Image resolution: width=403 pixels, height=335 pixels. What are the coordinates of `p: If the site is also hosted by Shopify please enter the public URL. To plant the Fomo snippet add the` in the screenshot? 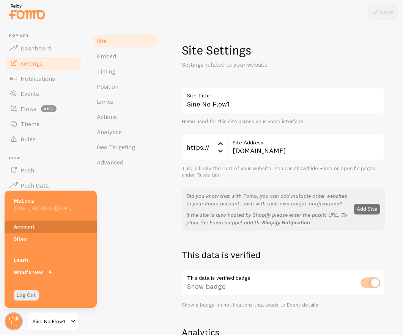 It's located at (267, 219).